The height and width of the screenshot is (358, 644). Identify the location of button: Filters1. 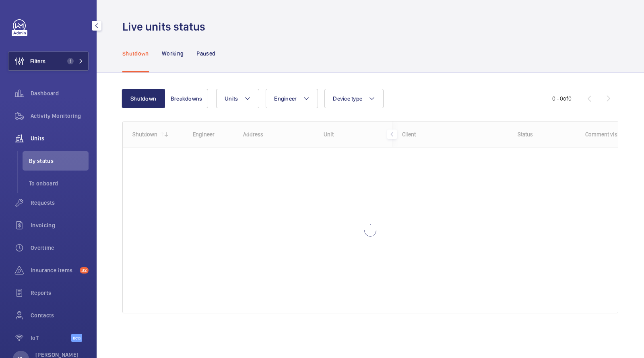
(48, 61).